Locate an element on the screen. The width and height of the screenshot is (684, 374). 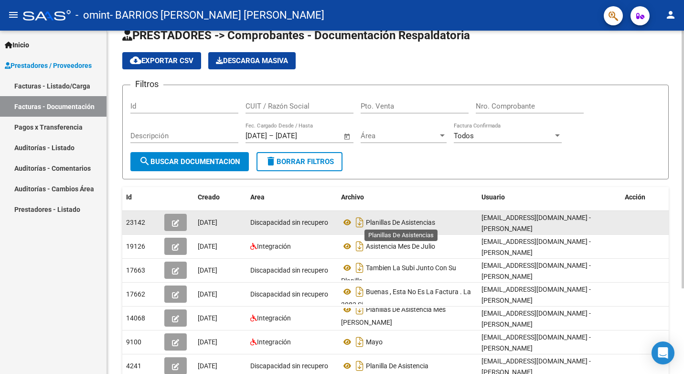
span: - omint is located at coordinates (93, 15).